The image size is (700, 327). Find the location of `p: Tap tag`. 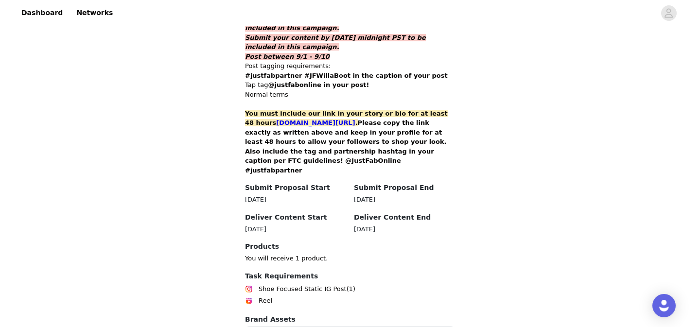

p: Tap tag is located at coordinates (350, 85).